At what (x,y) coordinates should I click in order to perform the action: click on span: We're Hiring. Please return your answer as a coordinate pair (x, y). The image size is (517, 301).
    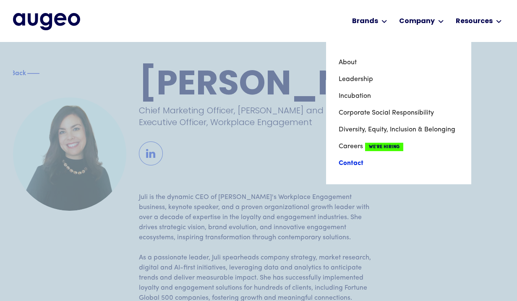
    Looking at the image, I should click on (384, 147).